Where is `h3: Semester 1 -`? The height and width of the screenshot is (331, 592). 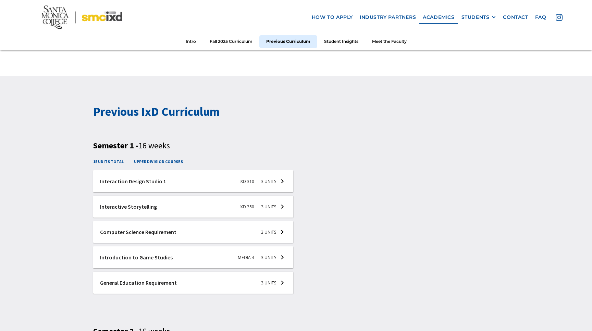 h3: Semester 1 - is located at coordinates (296, 146).